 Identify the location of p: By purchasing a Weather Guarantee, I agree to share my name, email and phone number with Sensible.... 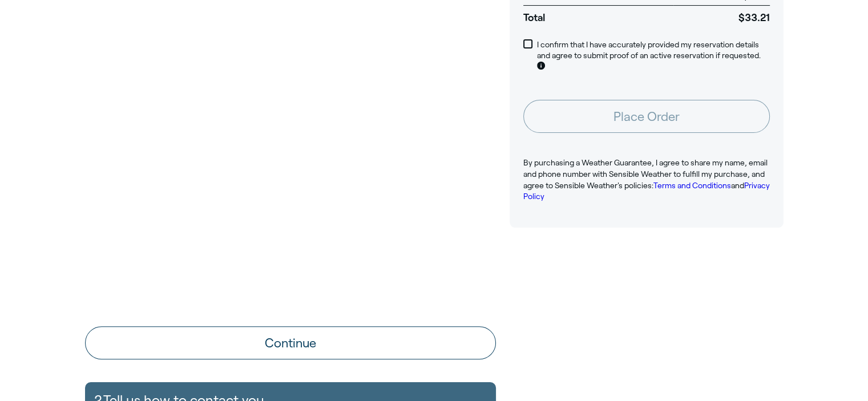
(647, 180).